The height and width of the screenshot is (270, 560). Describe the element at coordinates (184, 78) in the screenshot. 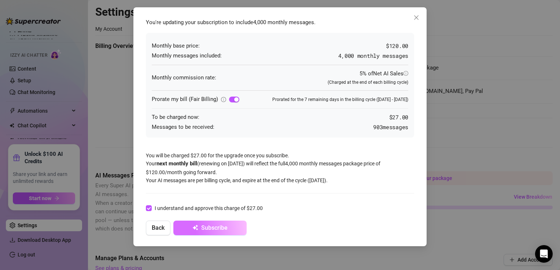

I see `span: Monthly commission rate:` at that location.